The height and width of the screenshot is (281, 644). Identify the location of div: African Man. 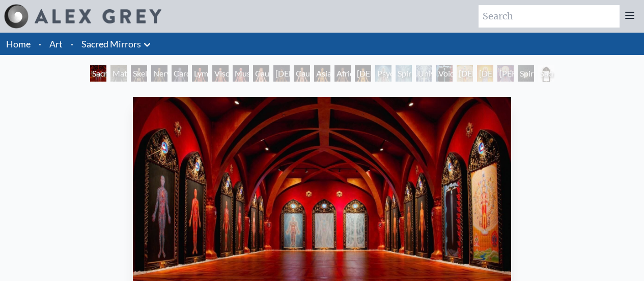
(343, 73).